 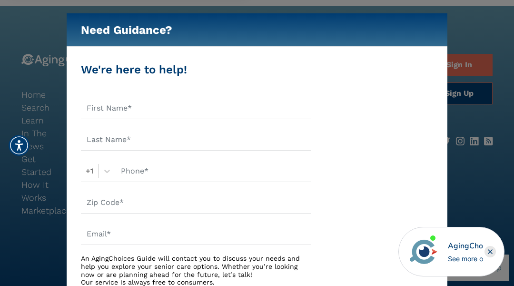 What do you see at coordinates (196, 140) in the screenshot?
I see `input: Last Name*` at bounding box center [196, 140].